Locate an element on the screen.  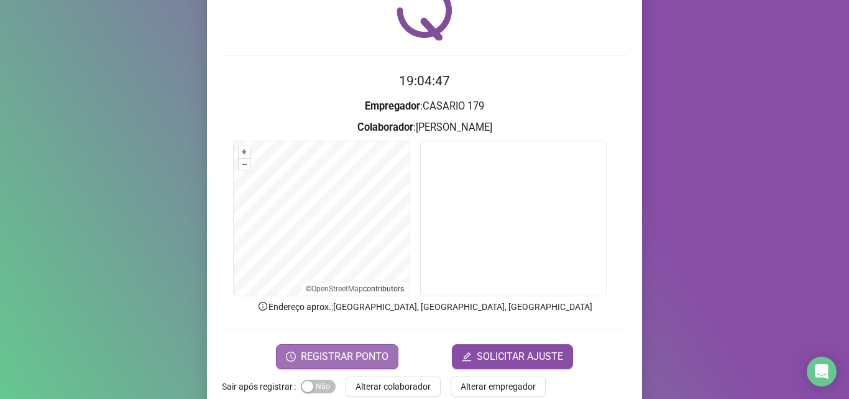
button: Alterar colaborador is located at coordinates (393, 386).